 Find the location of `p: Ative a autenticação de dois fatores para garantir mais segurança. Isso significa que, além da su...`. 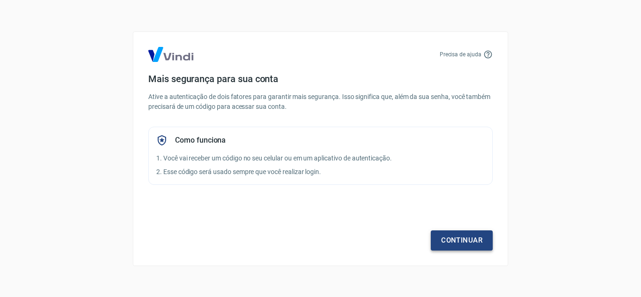

p: Ative a autenticação de dois fatores para garantir mais segurança. Isso significa que, além da su... is located at coordinates (321, 102).